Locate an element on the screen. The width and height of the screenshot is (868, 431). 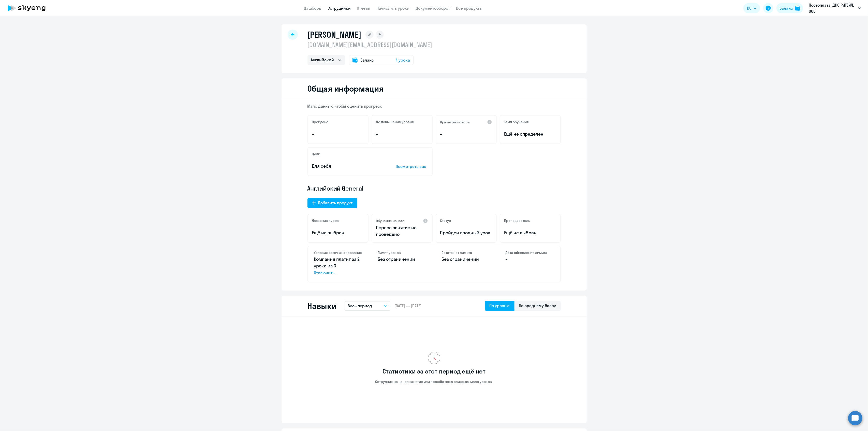
p: Посмотреть все is located at coordinates (412, 166).